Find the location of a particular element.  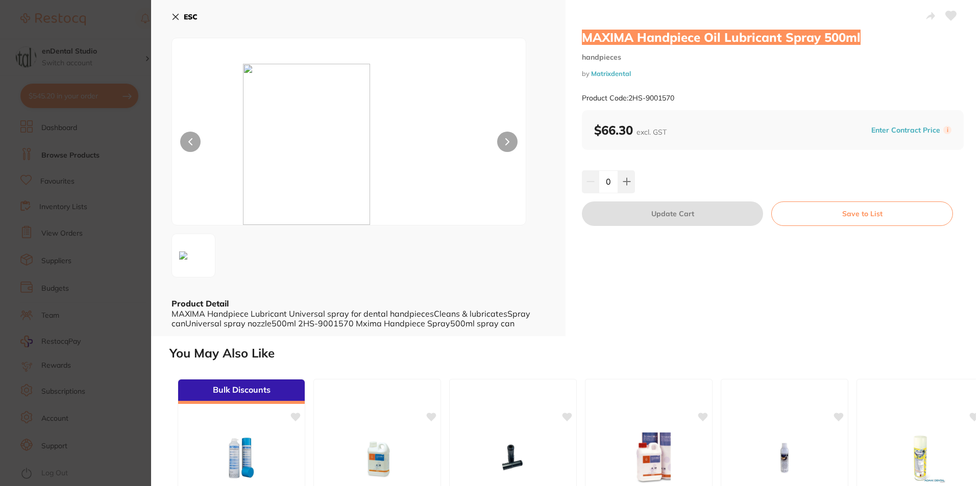

img: ADM TECHNICOIL F - Handpiece Lubricant - 500ml Jerry can is located at coordinates (649, 458).